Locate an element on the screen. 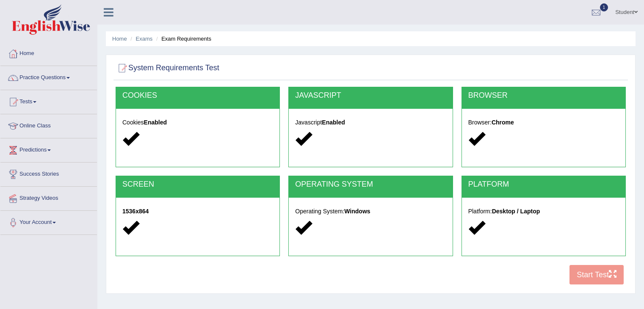 The width and height of the screenshot is (644, 309). h2: JAVASCRIPT is located at coordinates (370, 96).